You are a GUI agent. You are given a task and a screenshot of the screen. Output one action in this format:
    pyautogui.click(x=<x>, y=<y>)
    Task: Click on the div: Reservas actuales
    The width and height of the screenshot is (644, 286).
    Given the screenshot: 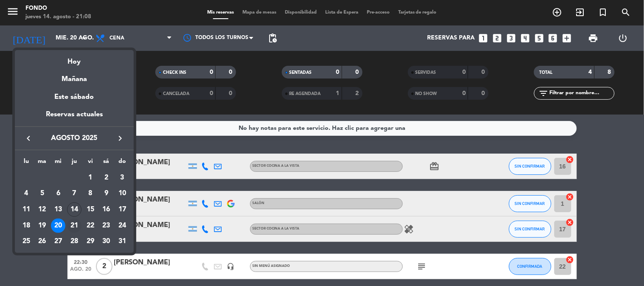 What is the action you would take?
    pyautogui.click(x=75, y=118)
    